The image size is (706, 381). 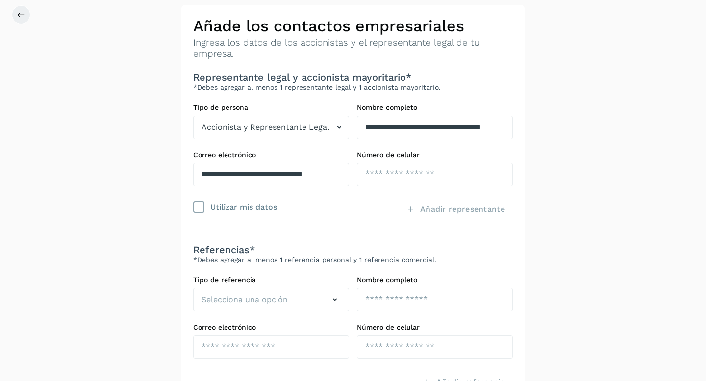 I want to click on h3: Representante legal y accionista mayoritario*, so click(x=353, y=77).